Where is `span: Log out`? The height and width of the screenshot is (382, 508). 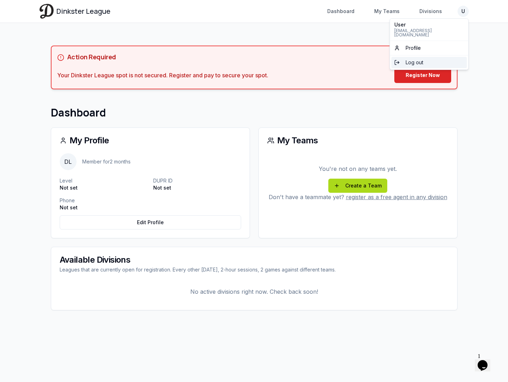 span: Log out is located at coordinates (414, 62).